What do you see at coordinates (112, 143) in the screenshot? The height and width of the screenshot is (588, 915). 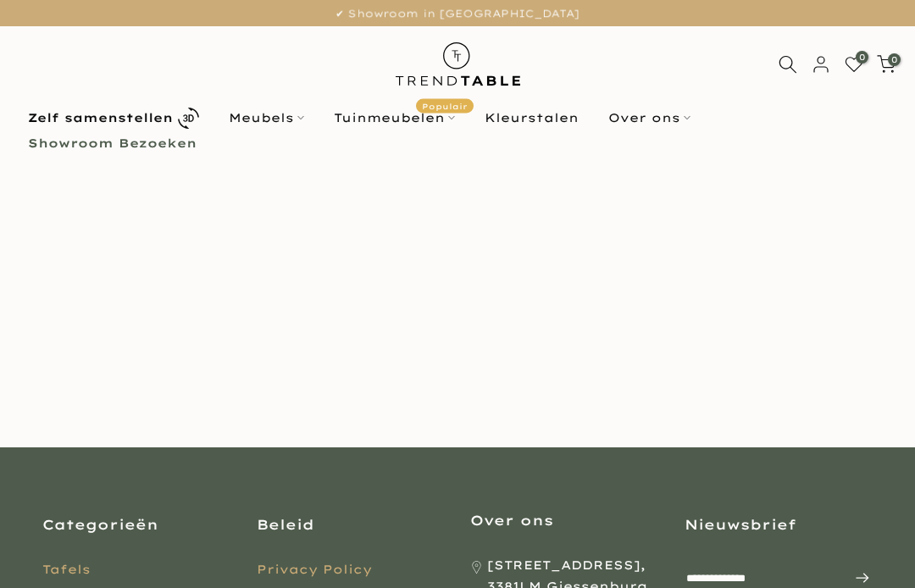 I see `a: Showroom Bezoeken` at bounding box center [112, 143].